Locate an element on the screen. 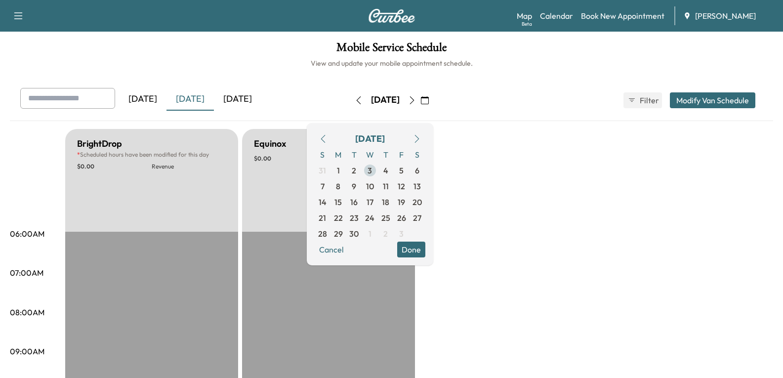 This screenshot has height=378, width=783. button: Done is located at coordinates (411, 249).